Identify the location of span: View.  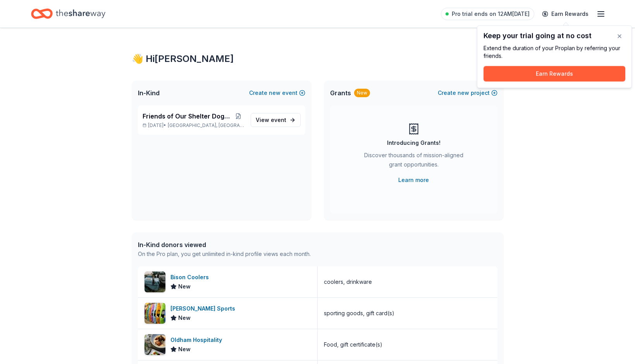
(271, 120).